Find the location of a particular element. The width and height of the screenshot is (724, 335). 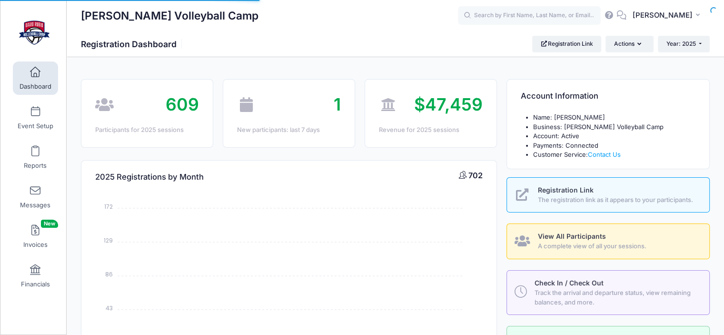

tspan: 172 is located at coordinates (109, 206).